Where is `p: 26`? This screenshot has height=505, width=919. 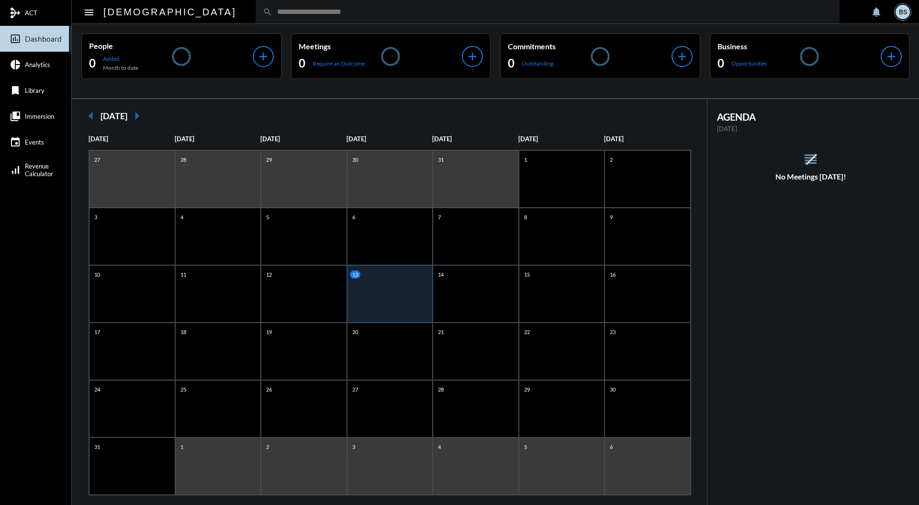
p: 26 is located at coordinates (269, 389).